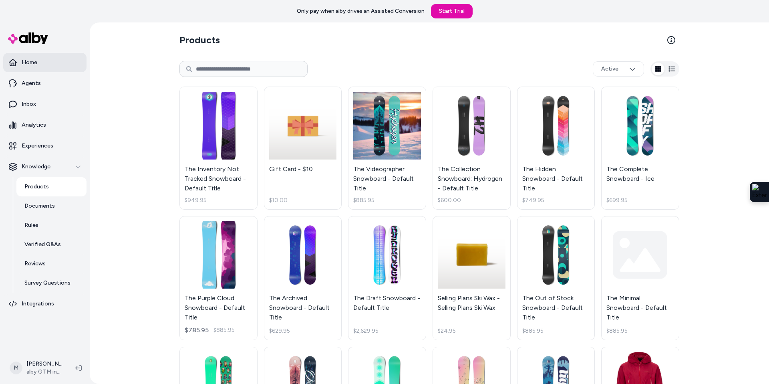 This screenshot has width=769, height=384. I want to click on p: Products, so click(36, 187).